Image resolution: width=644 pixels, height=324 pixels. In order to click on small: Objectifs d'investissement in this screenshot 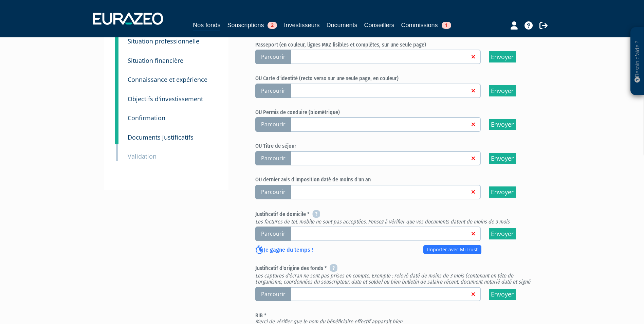, I will do `click(165, 99)`.